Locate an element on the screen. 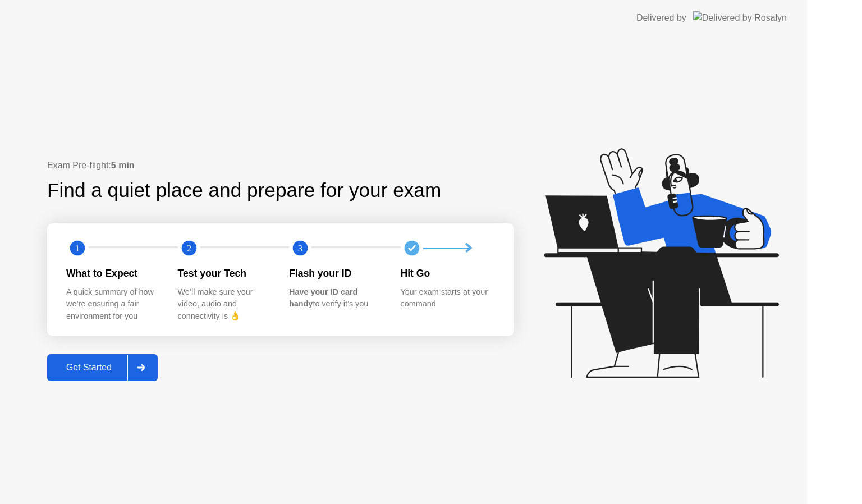 The width and height of the screenshot is (862, 504). text: 1 is located at coordinates (77, 248).